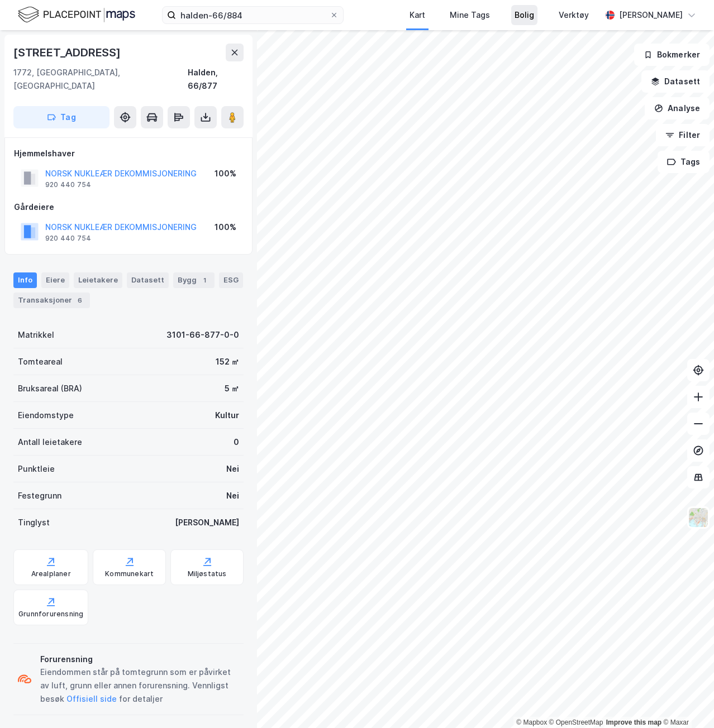 The image size is (714, 728). Describe the element at coordinates (33, 523) in the screenshot. I see `div: Tinglyst` at that location.